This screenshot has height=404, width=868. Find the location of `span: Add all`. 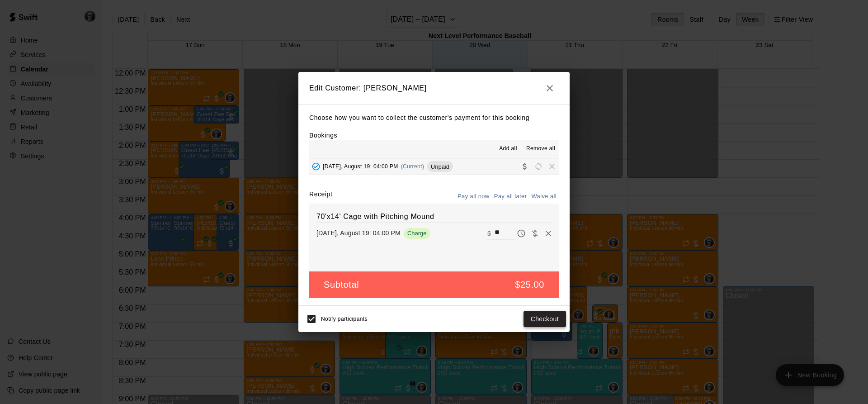

span: Add all is located at coordinates (508, 149).